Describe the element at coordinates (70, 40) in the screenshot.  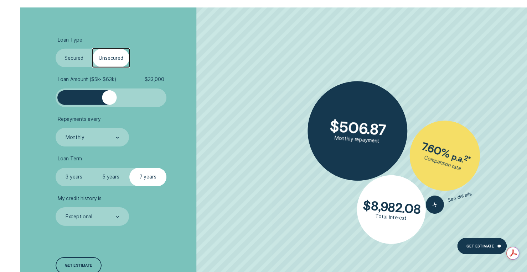
I see `span: Loan Type` at that location.